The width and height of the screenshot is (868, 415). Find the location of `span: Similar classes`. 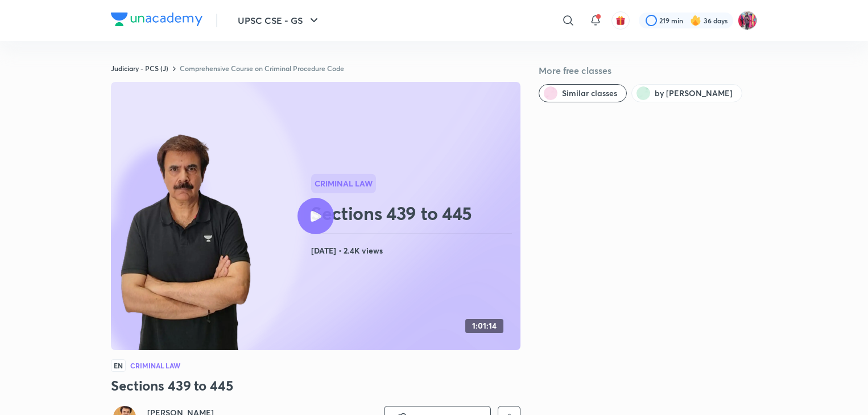

span: Similar classes is located at coordinates (589, 93).